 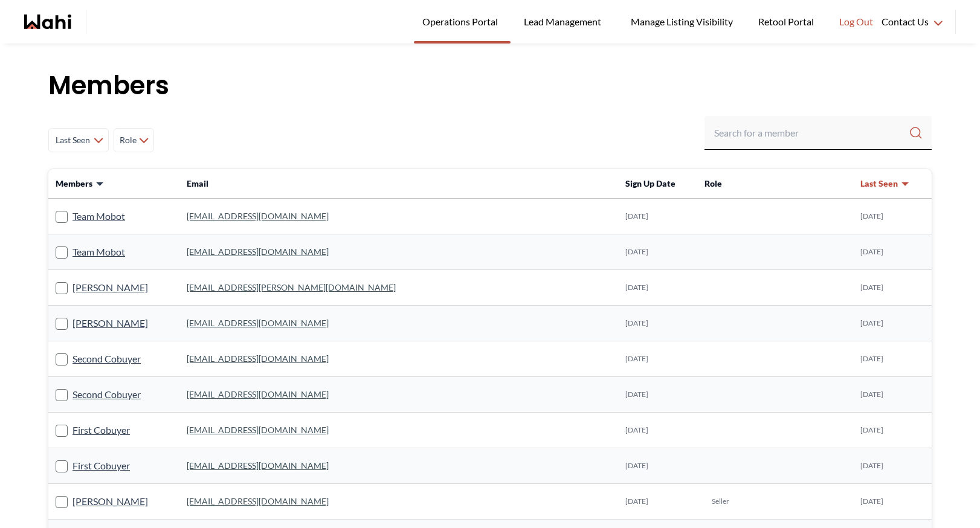 What do you see at coordinates (80, 184) in the screenshot?
I see `button: Members` at bounding box center [80, 184].